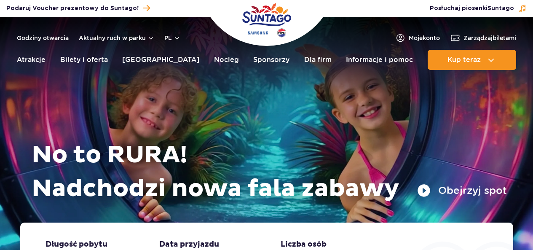  What do you see at coordinates (379, 60) in the screenshot?
I see `a: Informacje i pomoc` at bounding box center [379, 60].